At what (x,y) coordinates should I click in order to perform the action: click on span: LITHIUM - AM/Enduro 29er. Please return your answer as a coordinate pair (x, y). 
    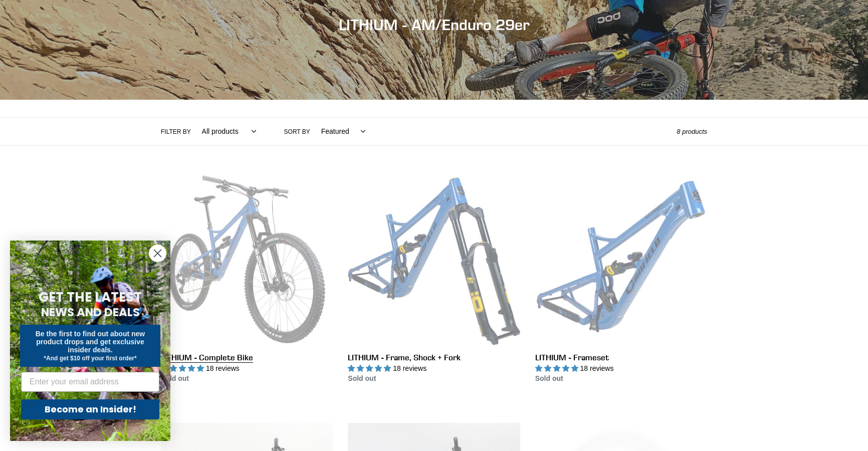
    Looking at the image, I should click on (434, 24).